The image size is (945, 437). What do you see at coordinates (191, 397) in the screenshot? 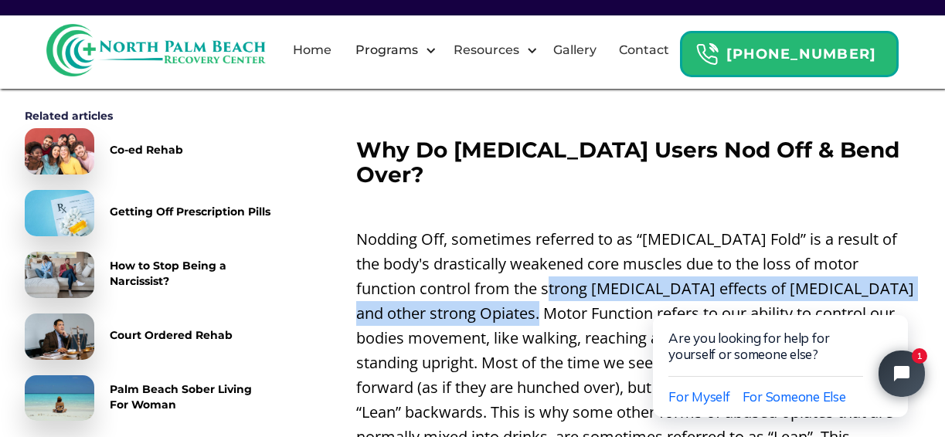
I see `div: Palm Beach Sober Living For Woman` at bounding box center [191, 397].